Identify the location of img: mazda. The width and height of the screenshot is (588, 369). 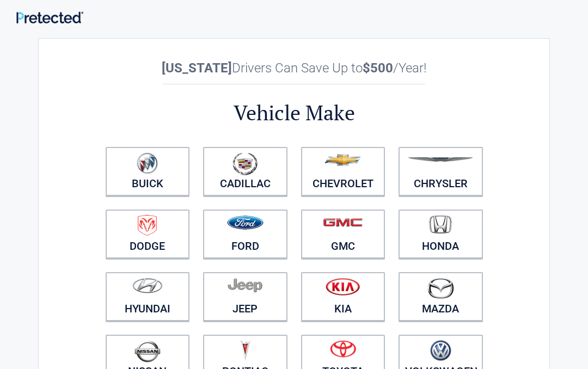
(441, 288).